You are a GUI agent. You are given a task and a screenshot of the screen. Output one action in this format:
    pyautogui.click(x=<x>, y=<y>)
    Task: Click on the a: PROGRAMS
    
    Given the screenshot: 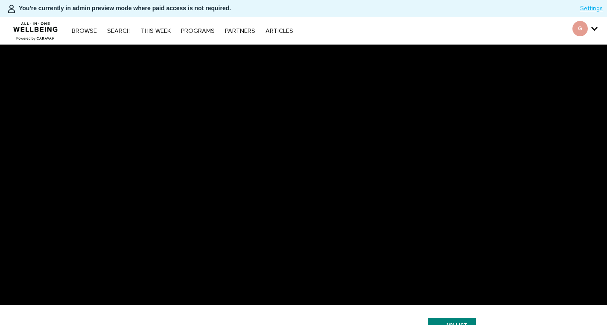 What is the action you would take?
    pyautogui.click(x=198, y=31)
    